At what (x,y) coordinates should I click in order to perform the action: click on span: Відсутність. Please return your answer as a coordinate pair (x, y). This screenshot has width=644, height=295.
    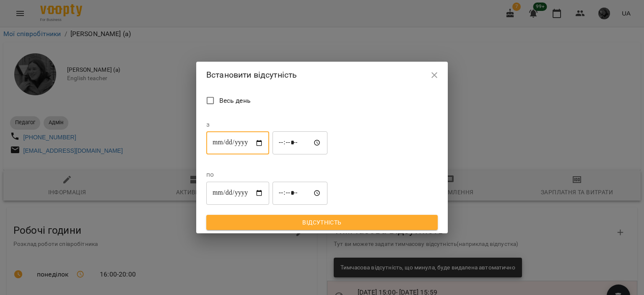
    Looking at the image, I should click on (322, 222).